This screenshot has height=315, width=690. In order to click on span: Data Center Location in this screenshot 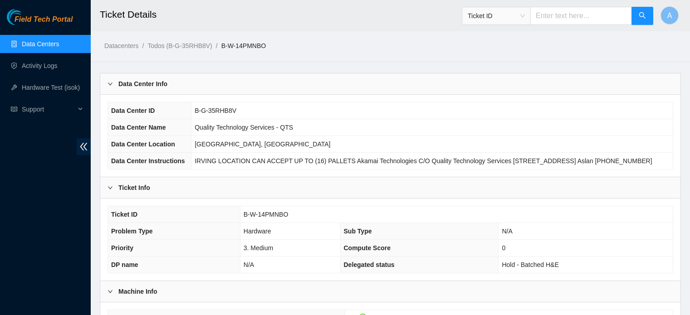, I will do `click(143, 144)`.